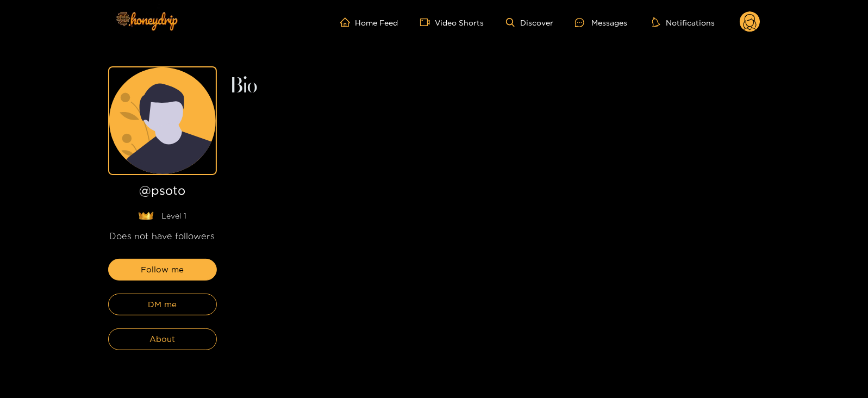 The height and width of the screenshot is (398, 868). I want to click on img: lavel grade, so click(146, 216).